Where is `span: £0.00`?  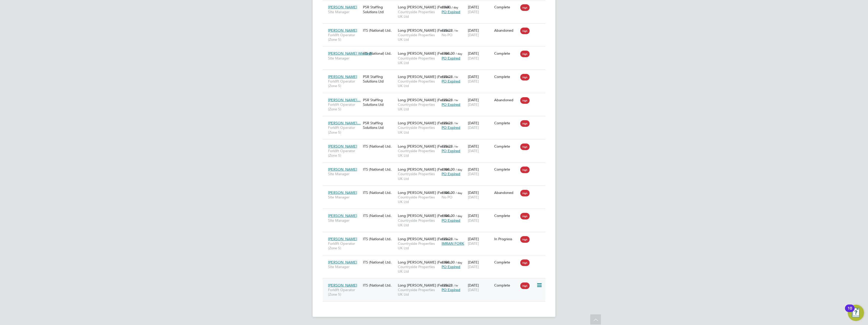 span: £0.00 is located at coordinates (446, 7).